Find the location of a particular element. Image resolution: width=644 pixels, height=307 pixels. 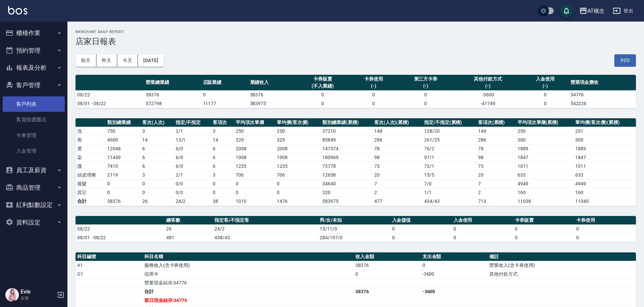

td: 合計 is located at coordinates (90, 201).